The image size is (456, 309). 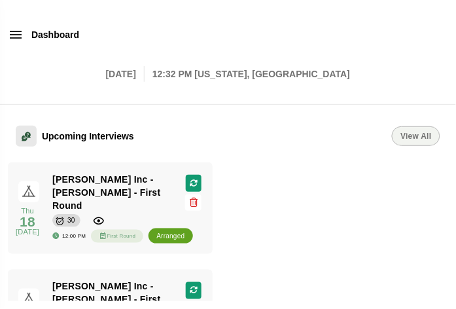 I want to click on span: View All, so click(x=416, y=136).